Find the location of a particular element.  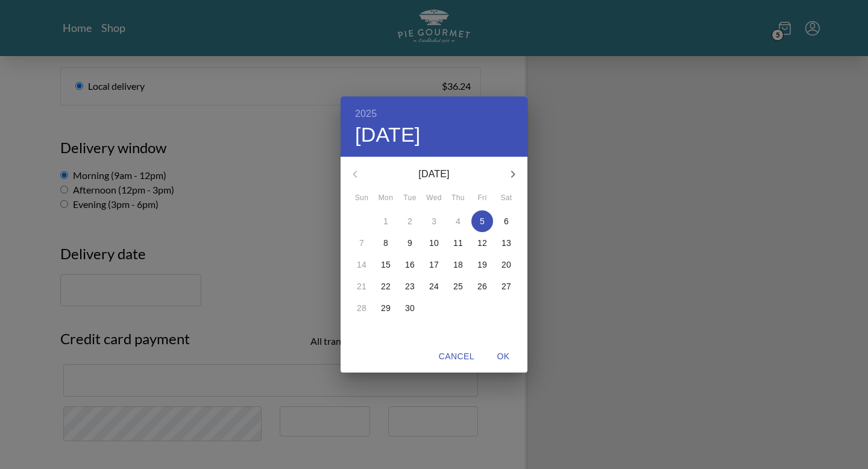

p: 8 is located at coordinates (386, 243).